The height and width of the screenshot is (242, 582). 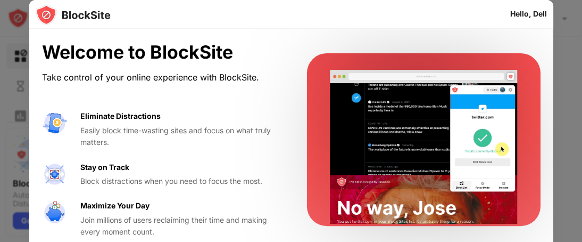 What do you see at coordinates (120, 116) in the screenshot?
I see `div: Eliminate Distractions` at bounding box center [120, 116].